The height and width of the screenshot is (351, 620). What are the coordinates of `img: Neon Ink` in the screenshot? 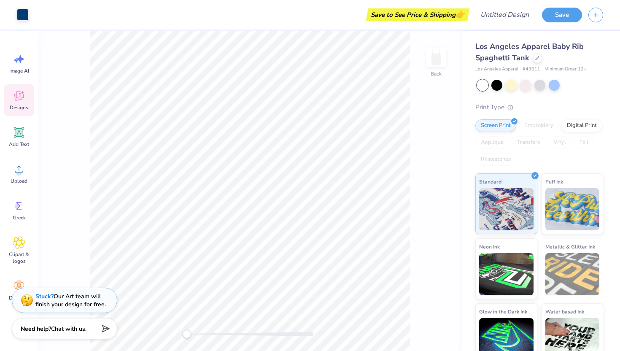 It's located at (506, 274).